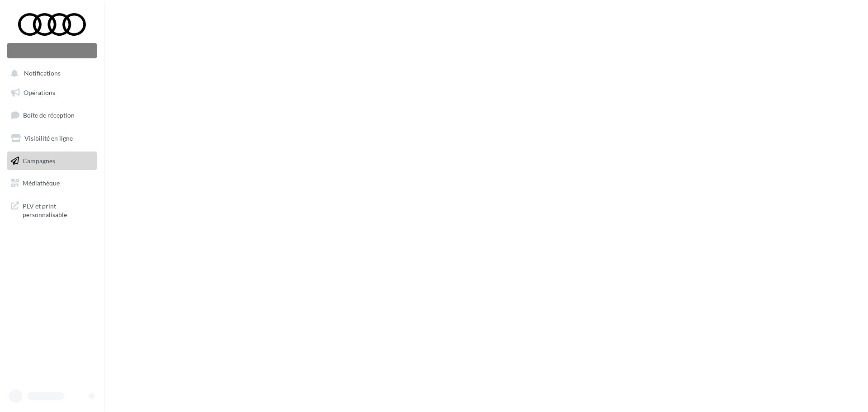  Describe the element at coordinates (52, 161) in the screenshot. I see `a: Campagnes` at that location.